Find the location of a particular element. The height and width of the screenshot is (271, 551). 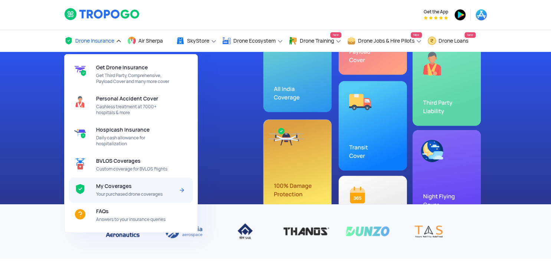

span: Air Sherpa is located at coordinates (151, 41).